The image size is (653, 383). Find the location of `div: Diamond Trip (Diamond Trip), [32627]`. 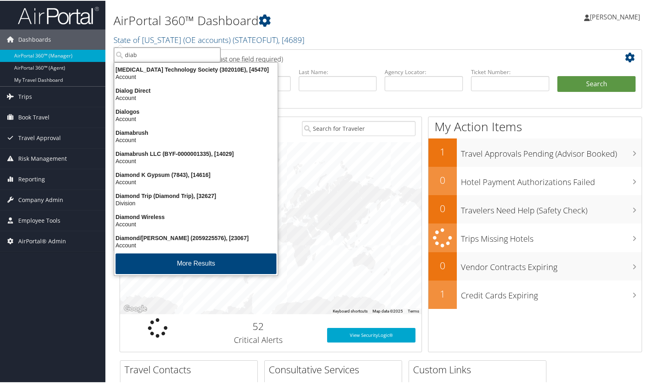

div: Diamond Trip (Diamond Trip), [32627] is located at coordinates (196, 195).